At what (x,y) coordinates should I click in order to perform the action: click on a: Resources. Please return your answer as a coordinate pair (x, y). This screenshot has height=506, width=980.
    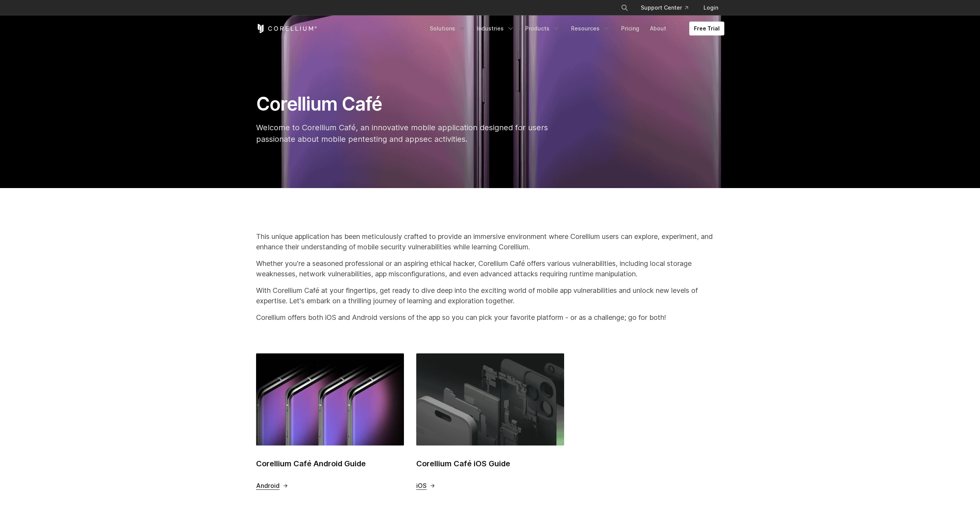
    Looking at the image, I should click on (591, 28).